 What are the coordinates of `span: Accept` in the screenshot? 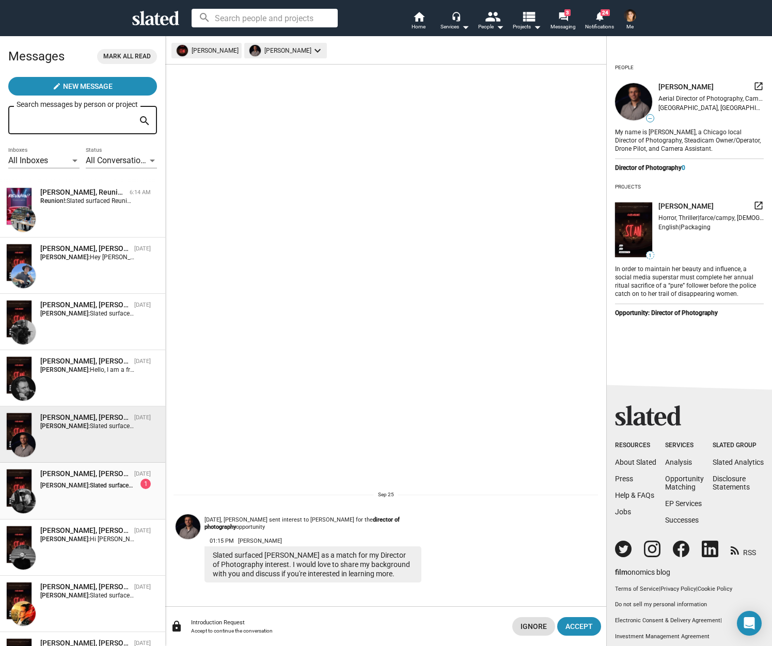 It's located at (579, 627).